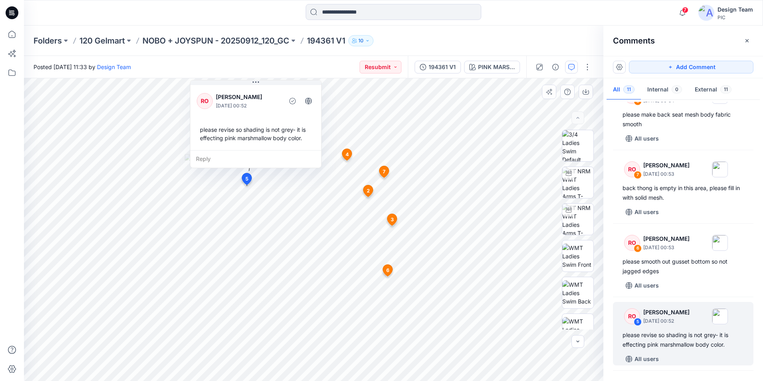 The height and width of the screenshot is (381, 763). I want to click on span: 3, so click(392, 219).